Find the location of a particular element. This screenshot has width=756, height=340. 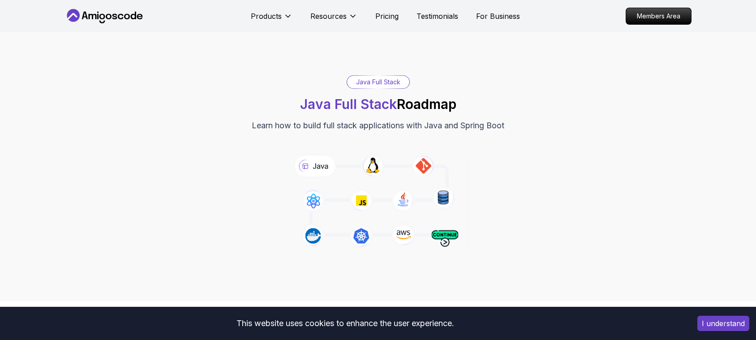

p: Members Area is located at coordinates (659, 16).